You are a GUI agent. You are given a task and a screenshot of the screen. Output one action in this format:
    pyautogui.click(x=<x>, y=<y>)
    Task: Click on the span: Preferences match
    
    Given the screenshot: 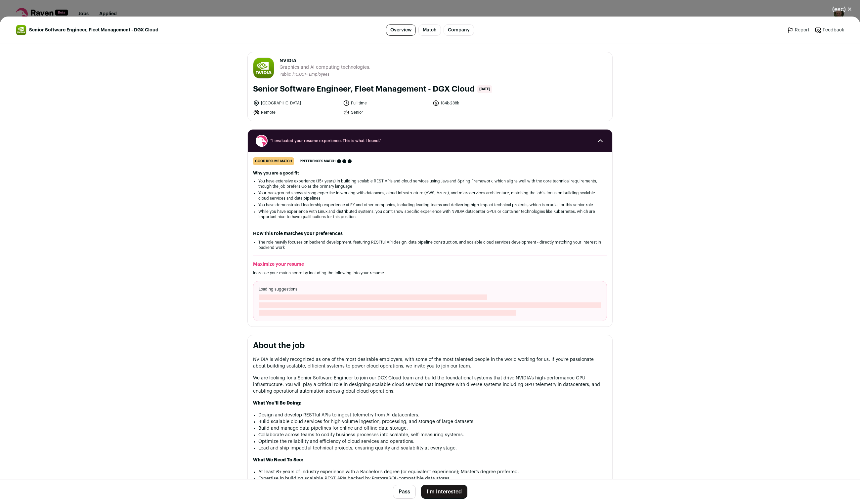 What is the action you would take?
    pyautogui.click(x=318, y=161)
    